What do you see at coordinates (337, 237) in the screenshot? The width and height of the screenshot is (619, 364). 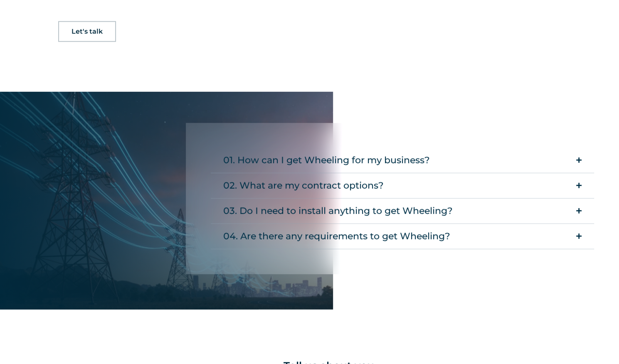 I see `div: 04. Are there any requirements to get Wheeling?` at bounding box center [337, 237].